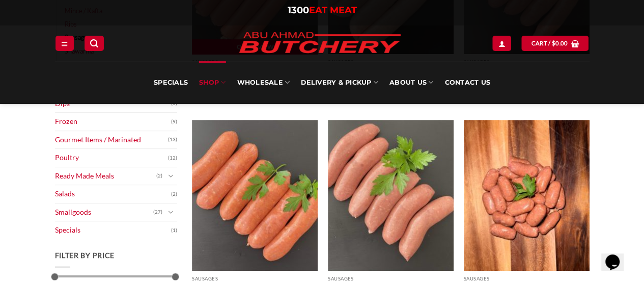 This screenshot has height=281, width=644. What do you see at coordinates (95, 43) in the screenshot?
I see `a: Search` at bounding box center [95, 43].